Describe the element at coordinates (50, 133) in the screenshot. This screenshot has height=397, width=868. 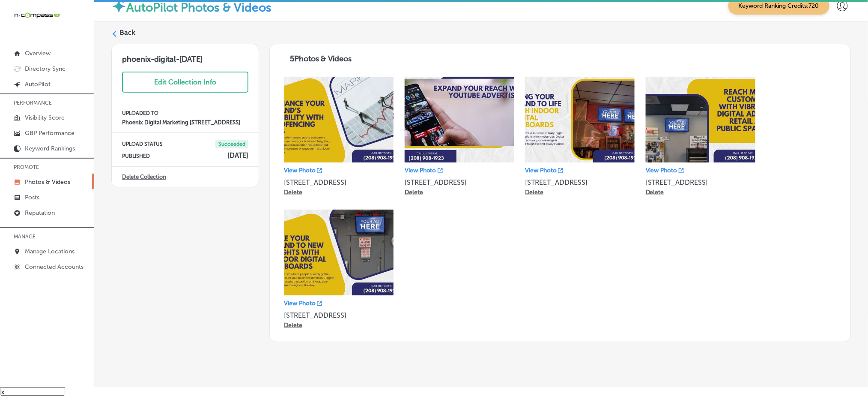
I see `p: GBP Performance` at that location.